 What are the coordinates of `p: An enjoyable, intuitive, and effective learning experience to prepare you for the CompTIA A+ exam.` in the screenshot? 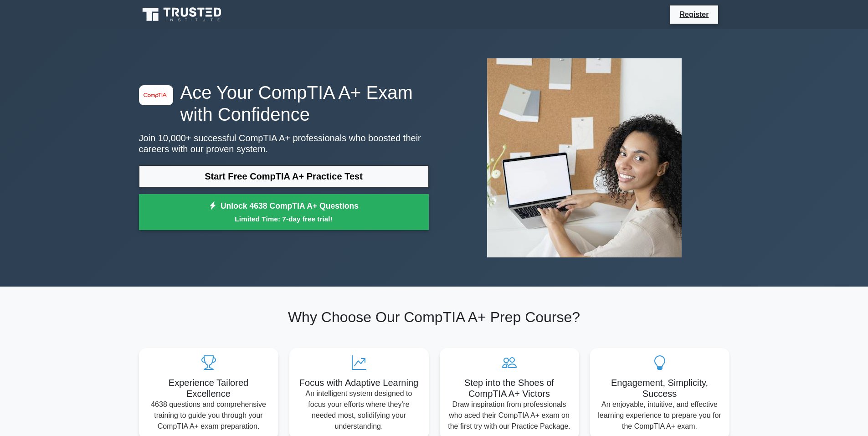 It's located at (660, 416).